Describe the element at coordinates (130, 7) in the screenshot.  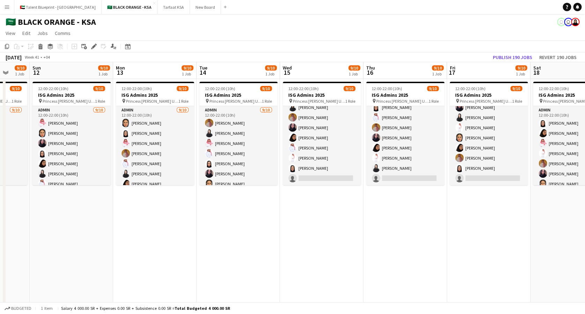
I see `button: 🇸🇦 BLACK ORANGE - KSA` at that location.